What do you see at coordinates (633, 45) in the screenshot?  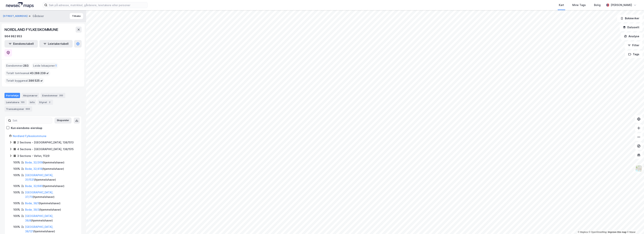 I see `button: Filter` at bounding box center [633, 45].